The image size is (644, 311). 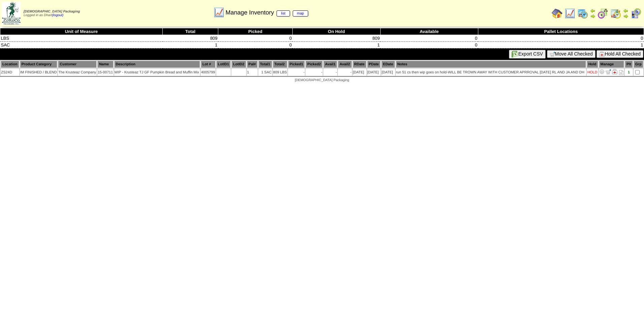 I want to click on td: 809 LBS, so click(x=280, y=72).